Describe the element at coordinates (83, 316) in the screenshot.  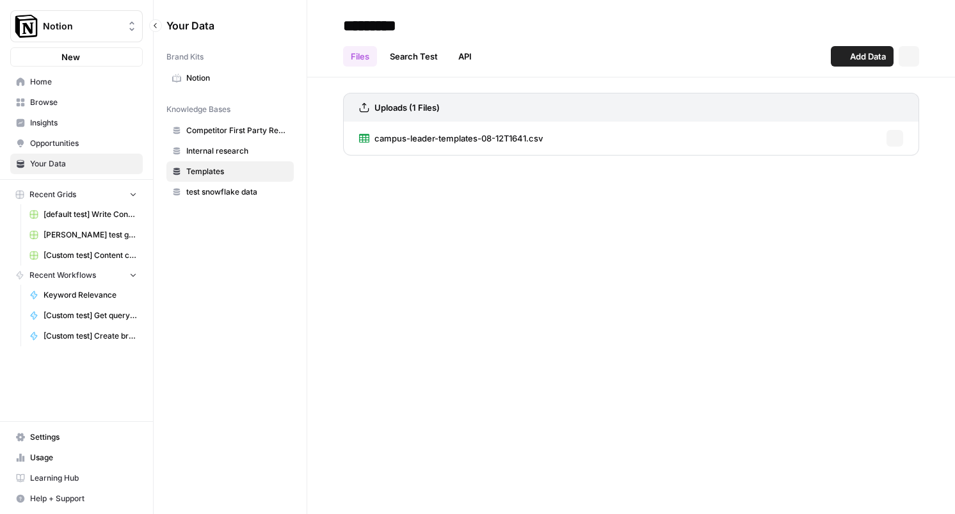
I see `a: [Custom test] Get query fanout from topic` at that location.